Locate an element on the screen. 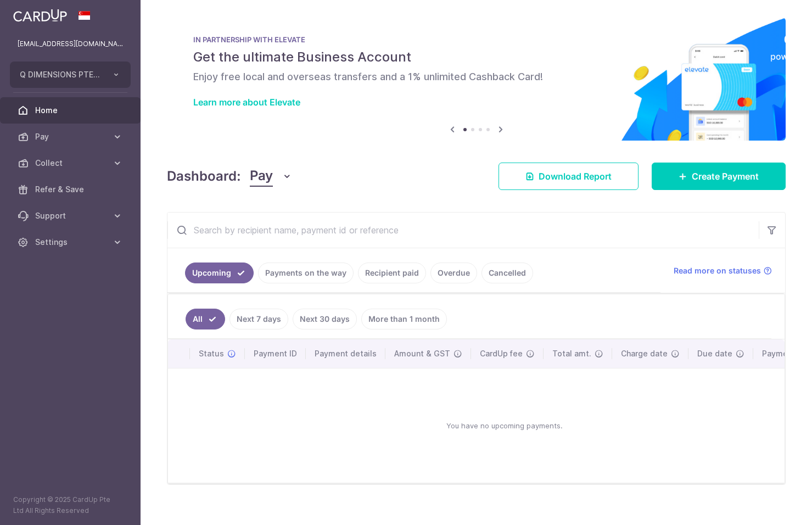 The width and height of the screenshot is (812, 525). span: Home is located at coordinates (71, 111).